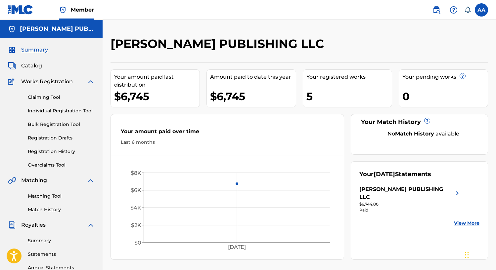  What do you see at coordinates (445, 77) in the screenshot?
I see `div: Your pending works` at bounding box center [445, 77].